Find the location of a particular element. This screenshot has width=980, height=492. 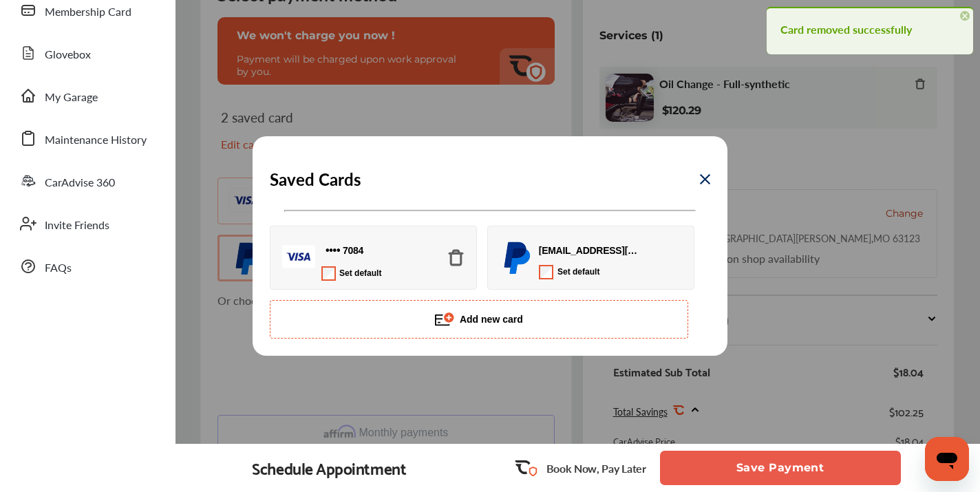

p: 7084 is located at coordinates (332, 250).